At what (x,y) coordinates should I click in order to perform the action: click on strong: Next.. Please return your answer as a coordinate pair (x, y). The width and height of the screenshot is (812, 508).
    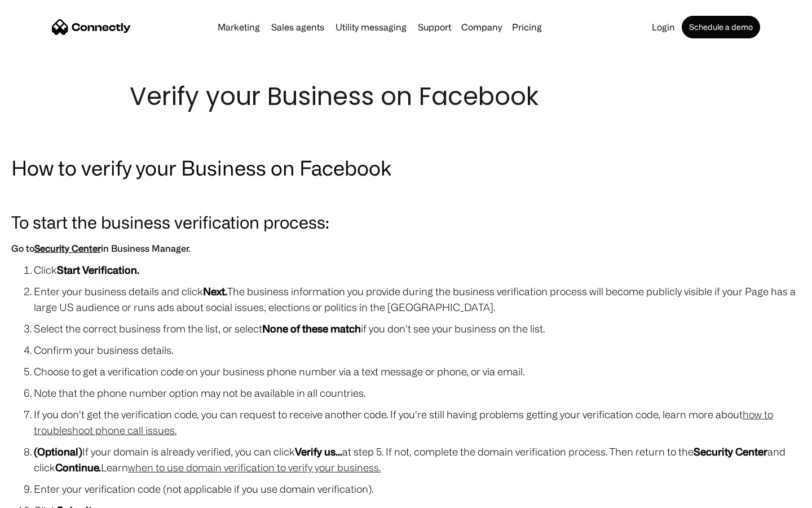
    Looking at the image, I should click on (215, 291).